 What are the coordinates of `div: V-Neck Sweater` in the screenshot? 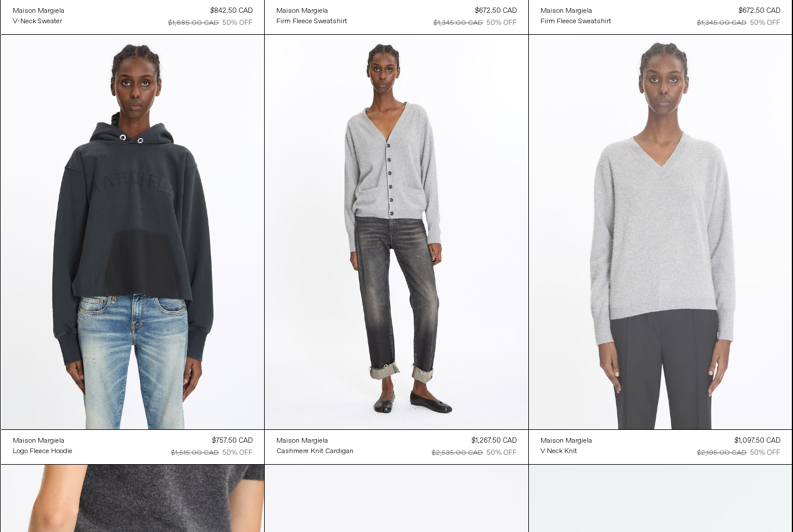 It's located at (37, 21).